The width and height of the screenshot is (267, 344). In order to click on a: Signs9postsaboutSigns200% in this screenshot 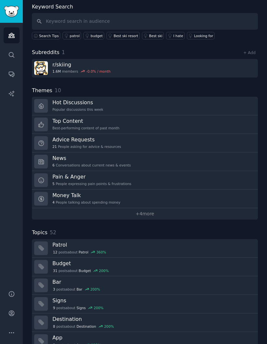, I will do `click(145, 304)`.